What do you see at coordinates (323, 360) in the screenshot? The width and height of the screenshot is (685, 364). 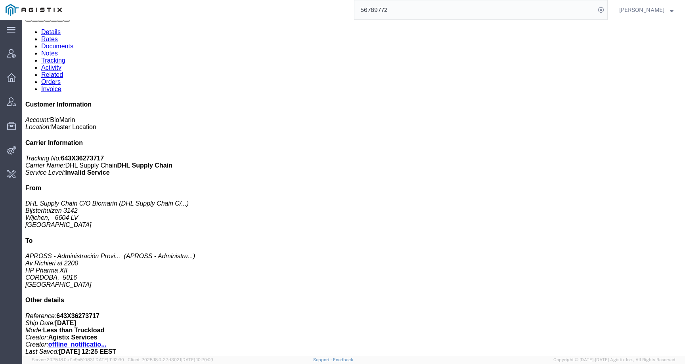 I see `a: Support` at bounding box center [323, 360].